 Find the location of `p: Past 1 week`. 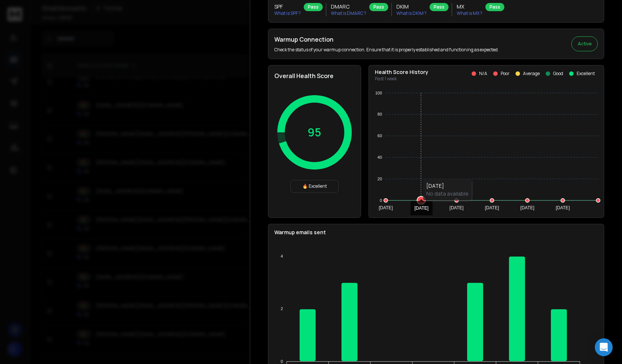

p: Past 1 week is located at coordinates (402, 79).